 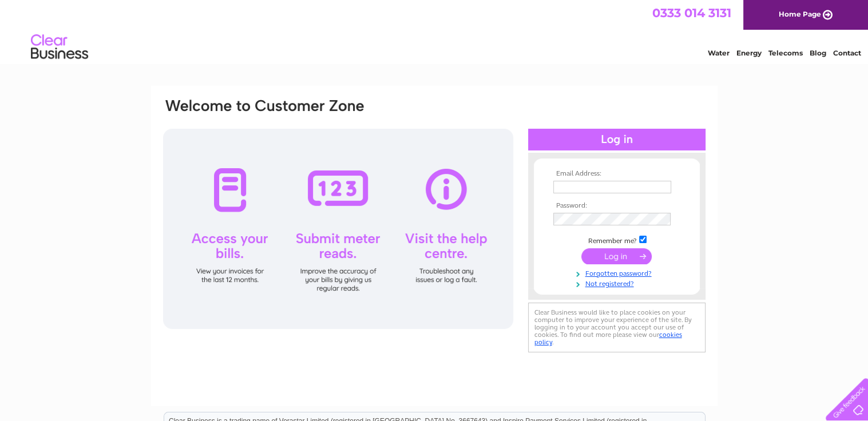 I want to click on a: cookies policy, so click(x=609, y=338).